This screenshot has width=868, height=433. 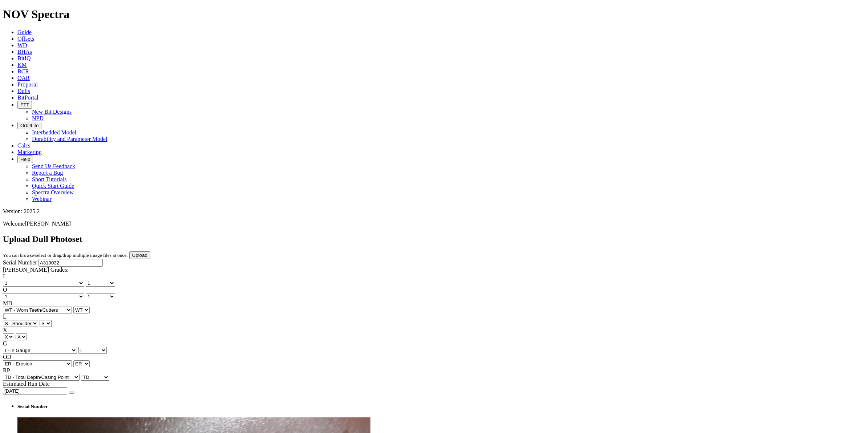 What do you see at coordinates (22, 45) in the screenshot?
I see `span: WD` at bounding box center [22, 45].